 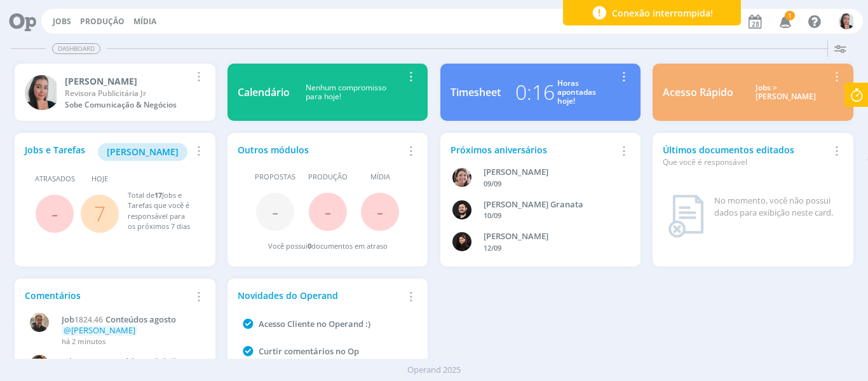 I want to click on img: T, so click(x=39, y=365).